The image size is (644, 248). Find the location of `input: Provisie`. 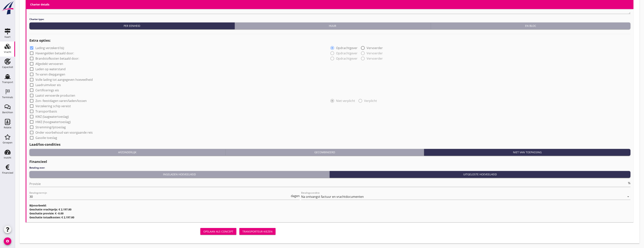

input: Provisie is located at coordinates (328, 184).